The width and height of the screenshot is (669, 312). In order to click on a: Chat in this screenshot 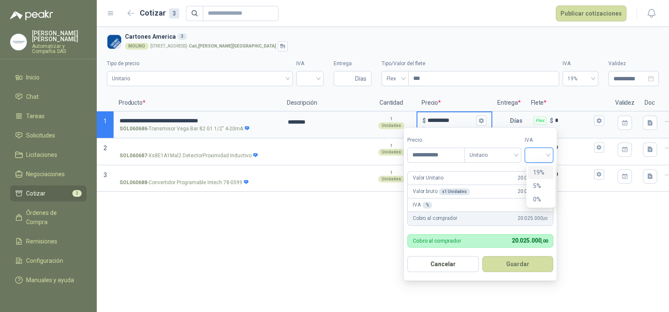, I will do `click(48, 97)`.